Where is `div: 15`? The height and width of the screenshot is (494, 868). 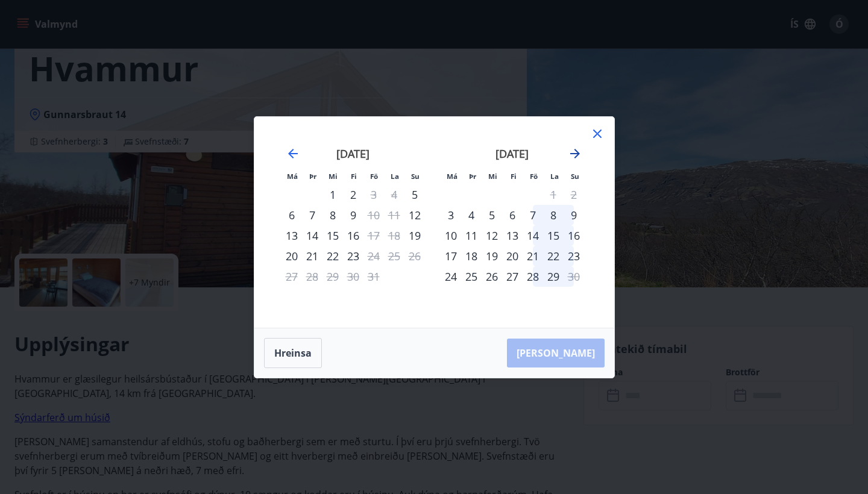
div: 15 is located at coordinates (553, 235).